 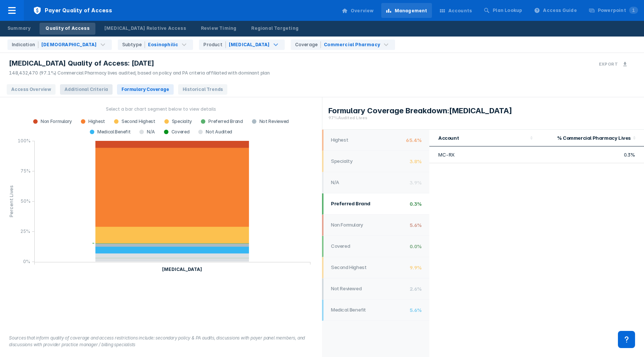 I want to click on span: Historical Trends, so click(x=202, y=90).